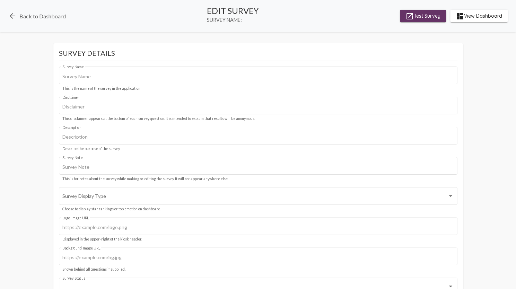  Describe the element at coordinates (258, 257) in the screenshot. I see `input: https://example.com/bg.jpg` at that location.